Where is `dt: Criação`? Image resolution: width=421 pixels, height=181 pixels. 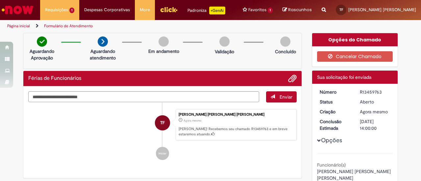 dt: Criação is located at coordinates (335, 112).